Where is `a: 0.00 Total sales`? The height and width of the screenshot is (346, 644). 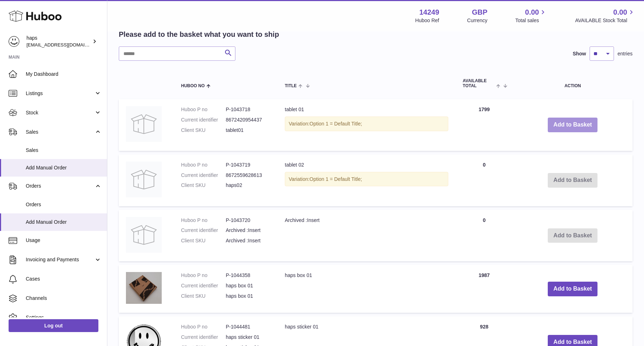
a: 0.00 Total sales is located at coordinates (531, 16).